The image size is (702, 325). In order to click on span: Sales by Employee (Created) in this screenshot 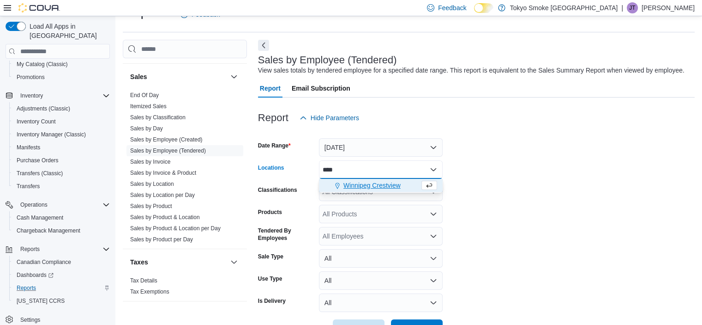, I will do `click(166, 139)`.